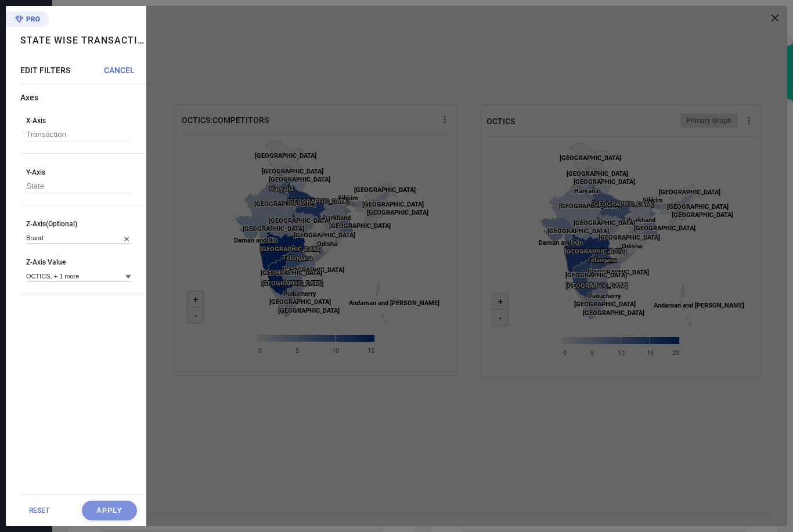 The height and width of the screenshot is (532, 793). Describe the element at coordinates (78, 224) in the screenshot. I see `span: Z-Axis(Optional)` at that location.